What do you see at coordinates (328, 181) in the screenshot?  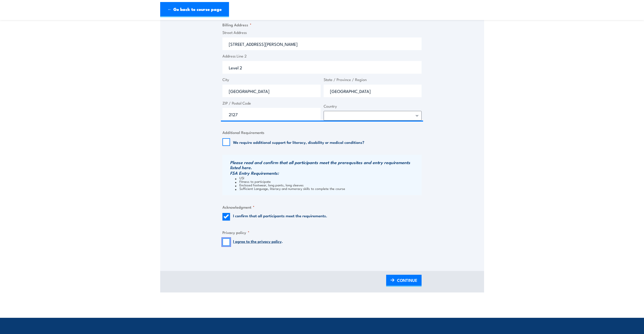 I see `li: Fitness to participate` at bounding box center [328, 181].